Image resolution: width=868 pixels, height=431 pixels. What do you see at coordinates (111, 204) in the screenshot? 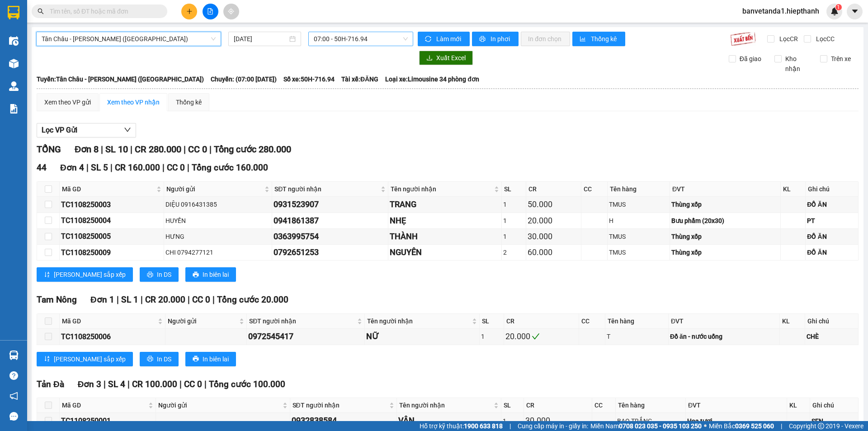
I see `div: TC1108250003` at bounding box center [111, 204].